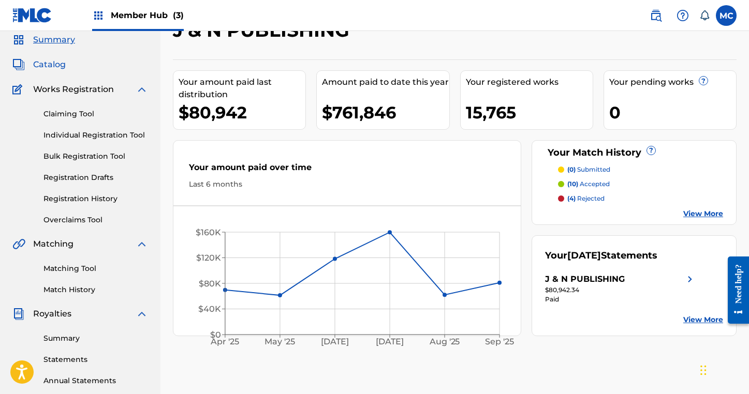 This screenshot has width=749, height=394. Describe the element at coordinates (640, 184) in the screenshot. I see `a: (10) accepted` at that location.